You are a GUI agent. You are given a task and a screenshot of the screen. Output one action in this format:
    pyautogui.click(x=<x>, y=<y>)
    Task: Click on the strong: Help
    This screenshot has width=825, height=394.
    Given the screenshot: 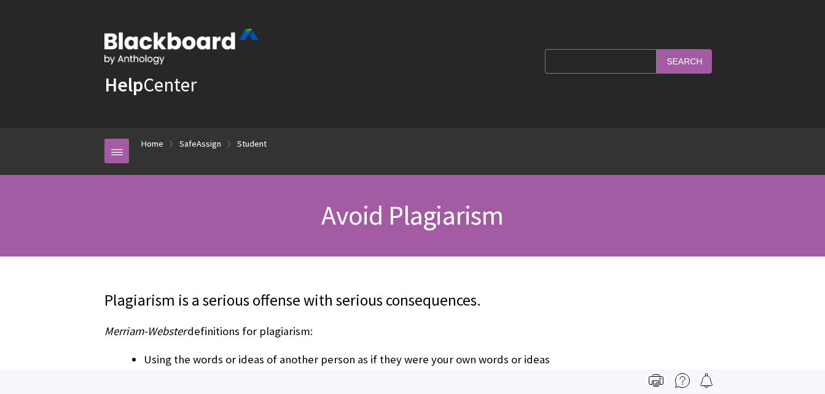 What is the action you would take?
    pyautogui.click(x=123, y=85)
    